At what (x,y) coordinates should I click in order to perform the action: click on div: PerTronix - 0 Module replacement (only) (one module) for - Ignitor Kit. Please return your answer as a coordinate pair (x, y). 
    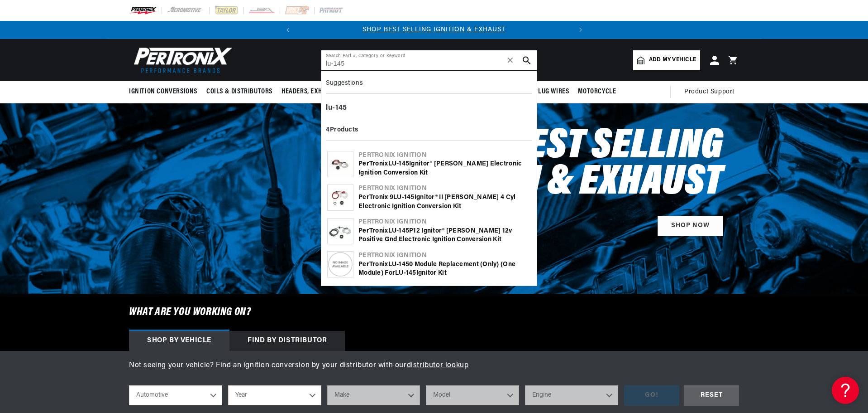
    Looking at the image, I should click on (444, 268).